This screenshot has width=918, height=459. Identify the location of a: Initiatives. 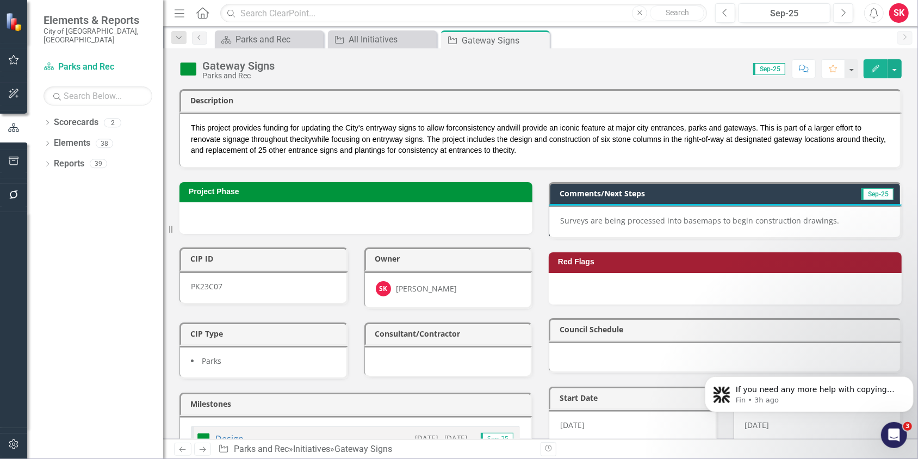
(312, 449).